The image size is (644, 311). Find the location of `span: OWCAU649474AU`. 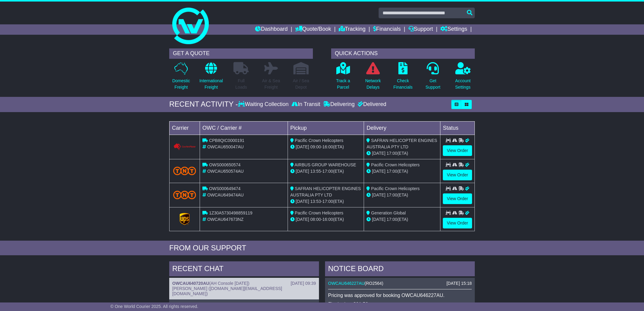

span: OWCAU649474AU is located at coordinates (225, 195).